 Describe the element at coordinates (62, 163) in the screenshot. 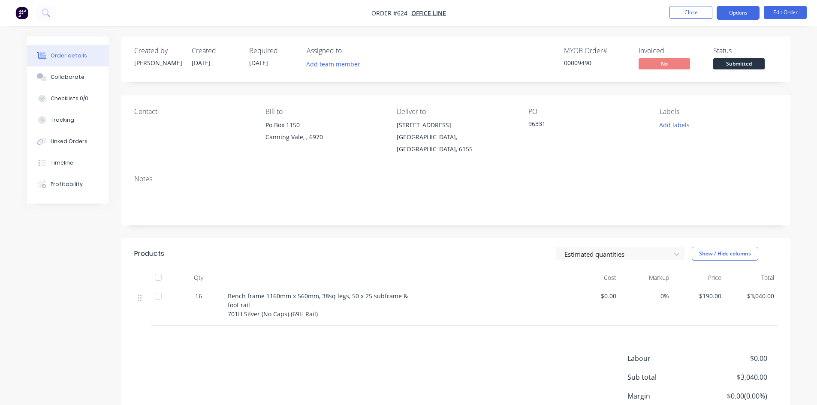

I see `div: Timeline` at that location.